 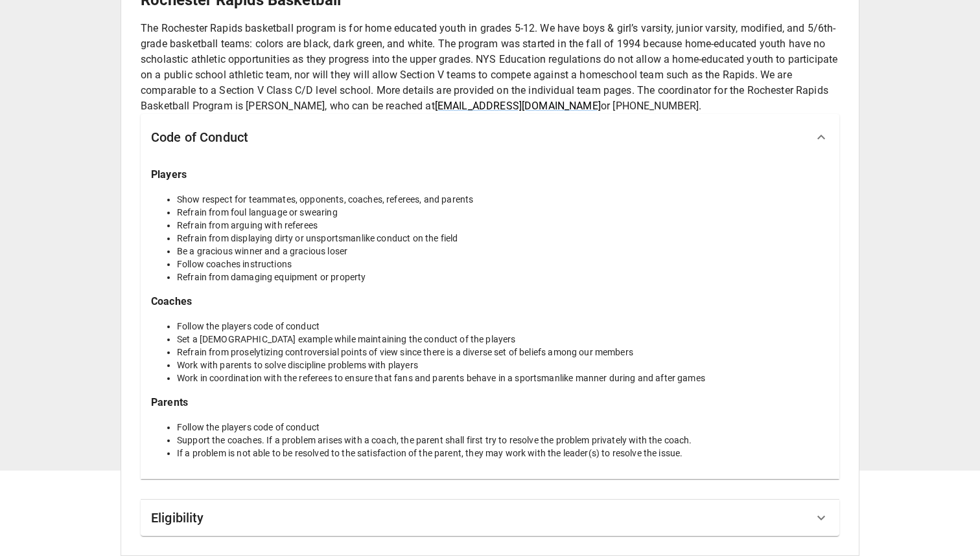 What do you see at coordinates (490, 518) in the screenshot?
I see `div: Eligibility` at bounding box center [490, 518].